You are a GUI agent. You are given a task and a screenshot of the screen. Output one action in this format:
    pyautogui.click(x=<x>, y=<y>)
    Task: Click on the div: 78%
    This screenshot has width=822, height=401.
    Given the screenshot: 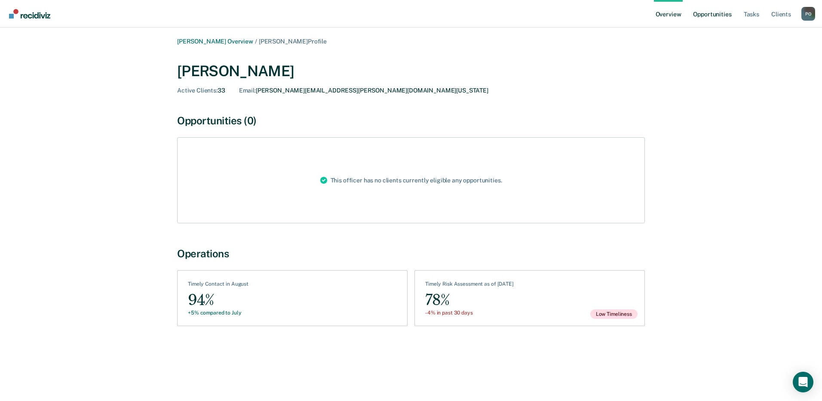 What is the action you would take?
    pyautogui.click(x=469, y=300)
    